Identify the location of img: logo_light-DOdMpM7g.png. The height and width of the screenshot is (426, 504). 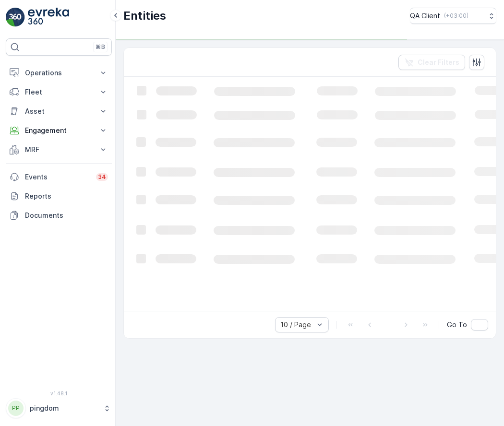
(49, 17).